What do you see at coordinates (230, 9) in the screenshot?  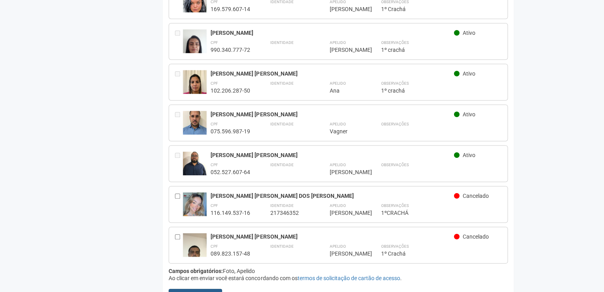 I see `div: 169.579.607-14` at bounding box center [230, 9].